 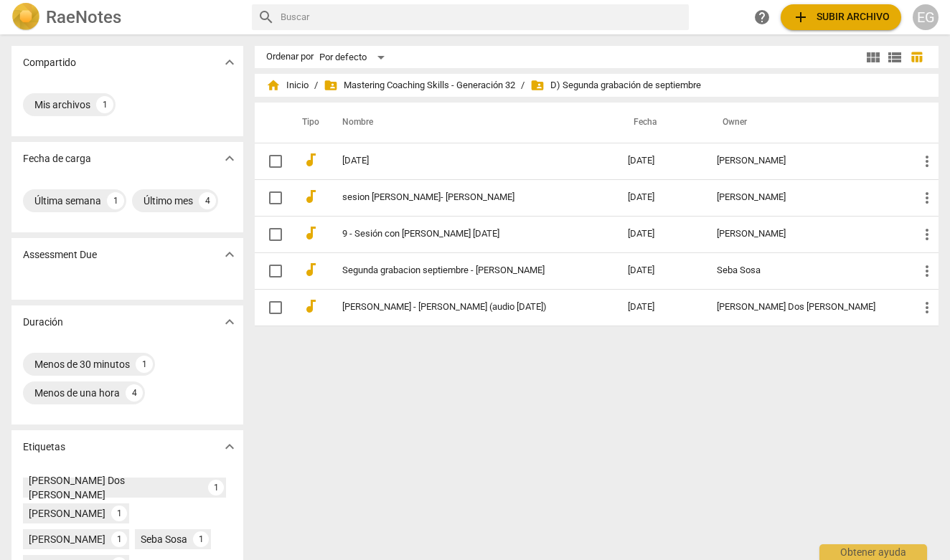 What do you see at coordinates (287, 85) in the screenshot?
I see `span: Inicio` at bounding box center [287, 85].